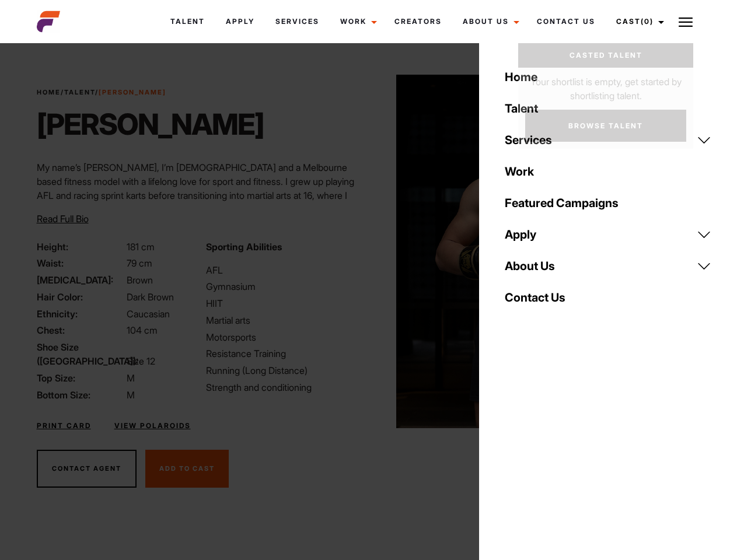 This screenshot has width=737, height=560. What do you see at coordinates (80, 377) in the screenshot?
I see `span: Top Size:` at bounding box center [80, 377].